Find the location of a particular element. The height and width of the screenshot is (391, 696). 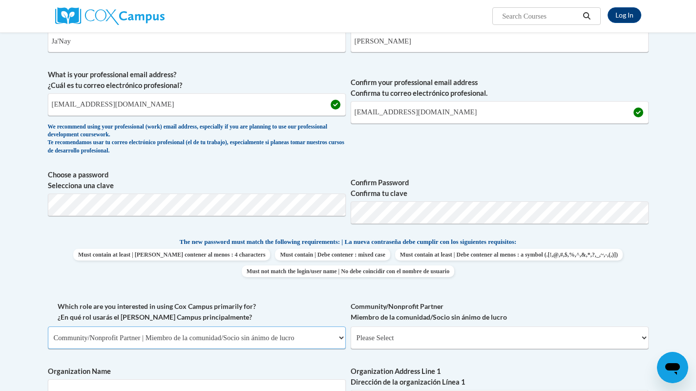

label: Confirm your professional email address Confirma tu correo electrónico profesional. is located at coordinates (500, 88).